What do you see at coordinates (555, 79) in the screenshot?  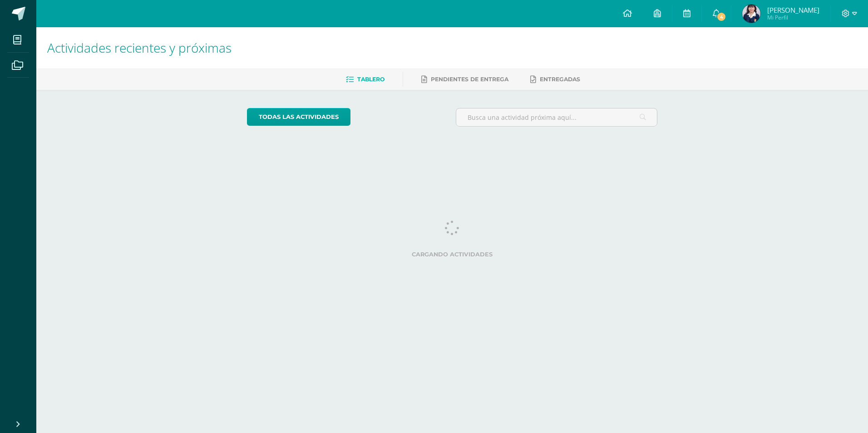 I see `a: Entregadas` at bounding box center [555, 79].